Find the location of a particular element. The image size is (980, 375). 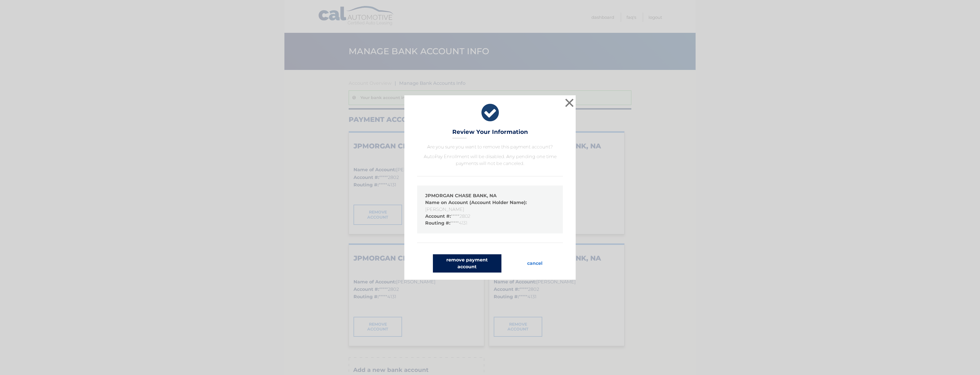

strong: Routing #: is located at coordinates (438, 222).